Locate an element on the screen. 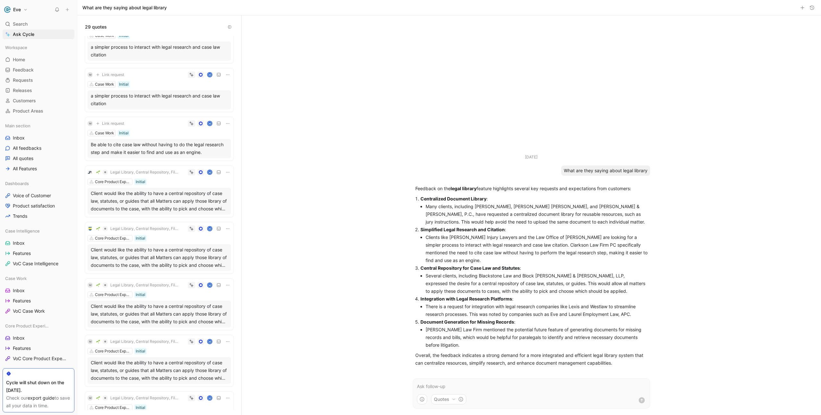  span: VoC Case Work is located at coordinates (29, 311).